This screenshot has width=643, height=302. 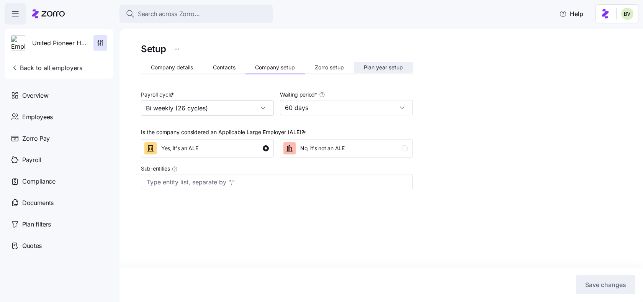 What do you see at coordinates (269, 182) in the screenshot?
I see `input: Type entity list, separate by “,”` at bounding box center [269, 182].